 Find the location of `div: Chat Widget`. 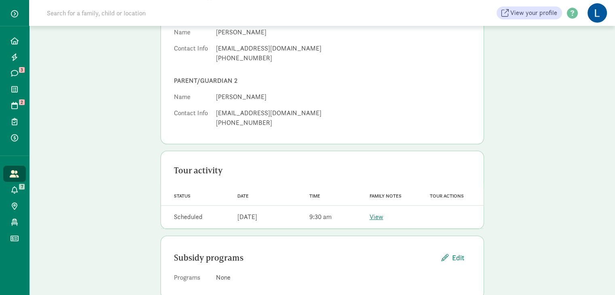

div: Chat Widget is located at coordinates (594, 276).